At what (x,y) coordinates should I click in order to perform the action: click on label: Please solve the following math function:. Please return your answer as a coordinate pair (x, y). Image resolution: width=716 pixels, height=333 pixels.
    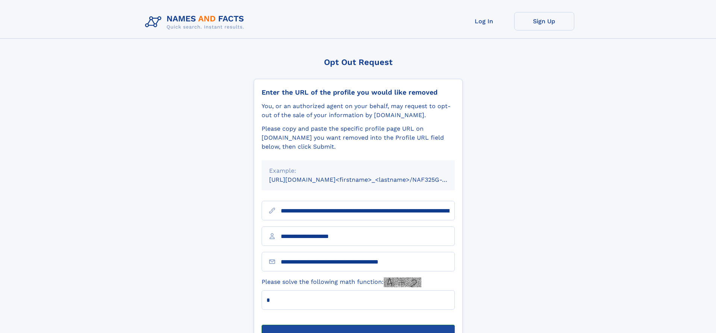
    Looking at the image, I should click on (341, 282).